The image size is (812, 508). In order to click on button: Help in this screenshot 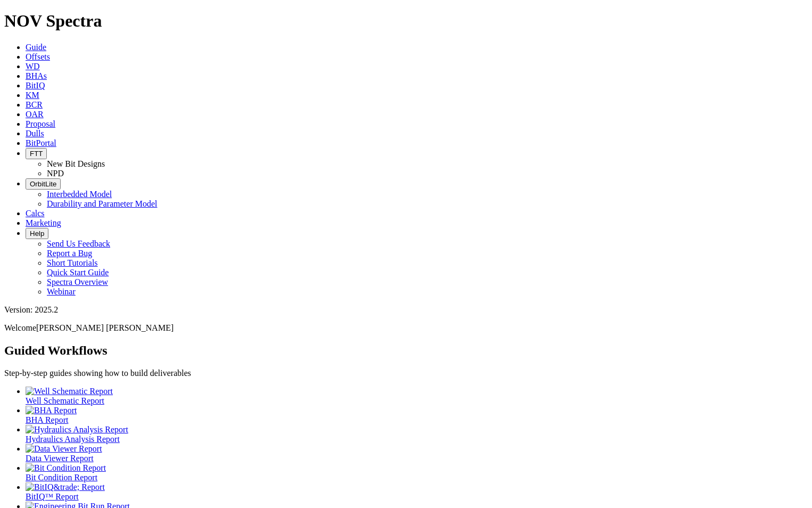, I will do `click(36, 233)`.